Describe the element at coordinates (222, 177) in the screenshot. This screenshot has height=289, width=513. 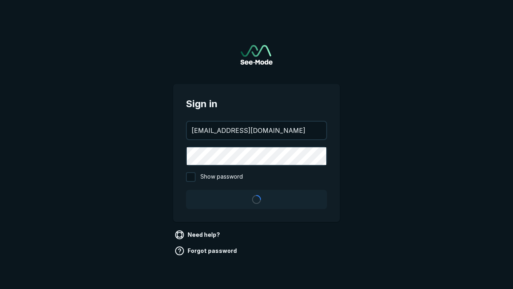
I see `span: Show password` at that location.